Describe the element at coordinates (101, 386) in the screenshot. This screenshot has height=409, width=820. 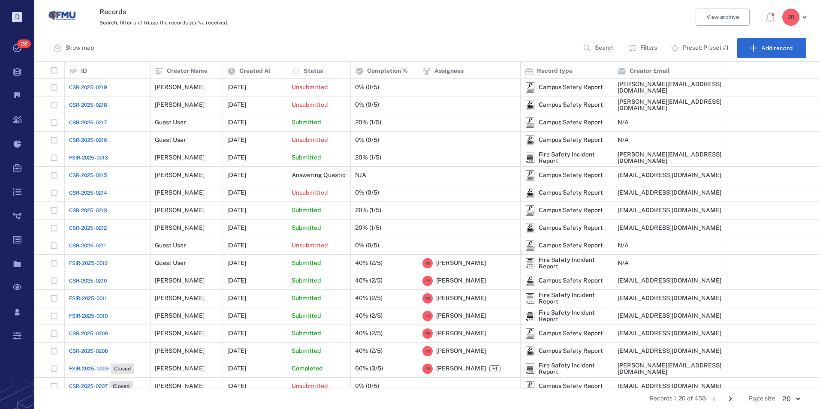
I see `a: CSR-2025-0207Closed` at that location.